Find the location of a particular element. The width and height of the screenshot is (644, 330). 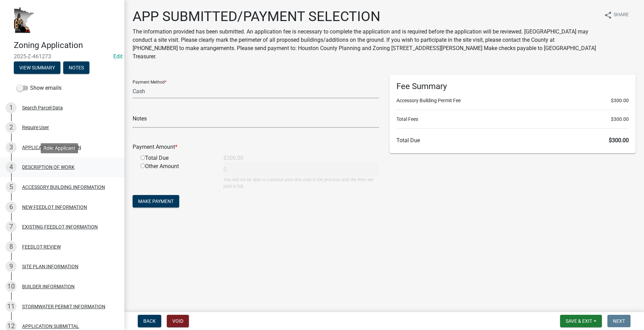

button: shareShare is located at coordinates (616, 15).